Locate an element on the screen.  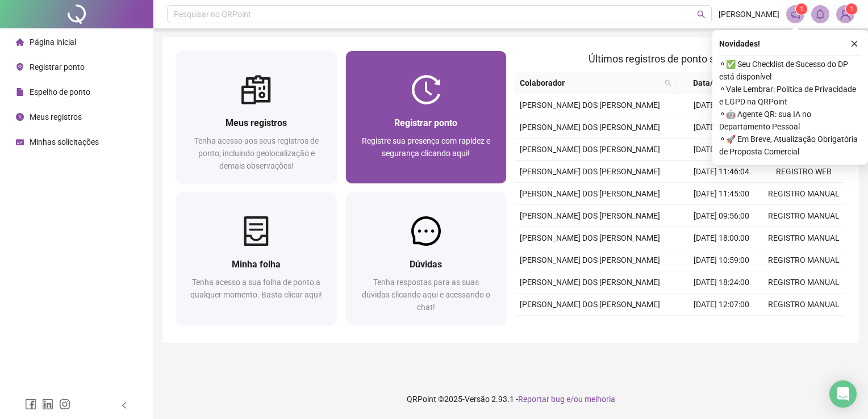
span: notification is located at coordinates (795, 14).